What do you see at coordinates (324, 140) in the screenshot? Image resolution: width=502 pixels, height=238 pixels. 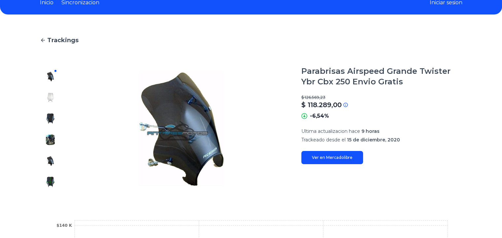 I see `span: Trackeado desde el` at bounding box center [324, 140].